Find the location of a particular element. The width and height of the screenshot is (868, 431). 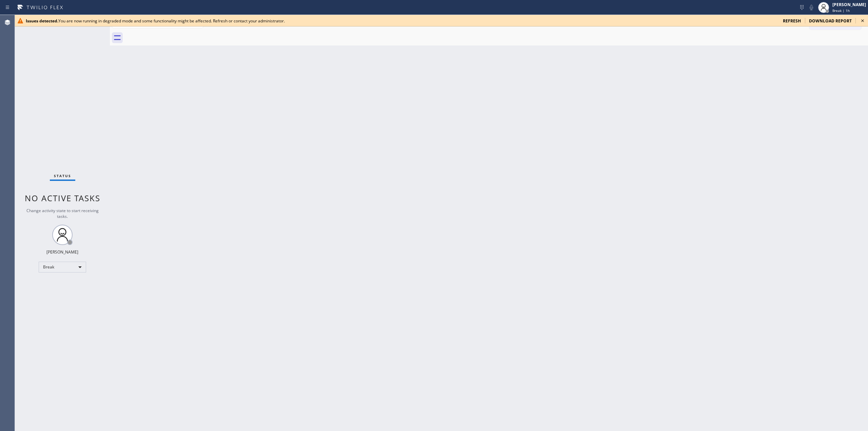

span: Change activity state to start receiving tasks. is located at coordinates (62, 213).